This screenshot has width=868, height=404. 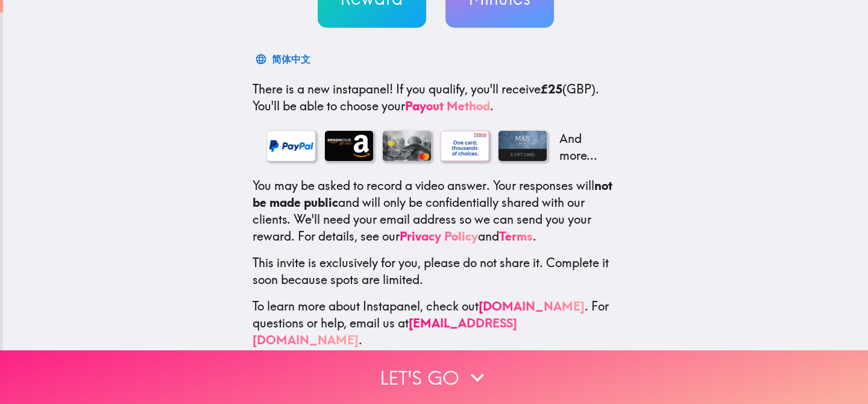 What do you see at coordinates (439, 236) in the screenshot?
I see `a: Privacy Policy` at bounding box center [439, 236].